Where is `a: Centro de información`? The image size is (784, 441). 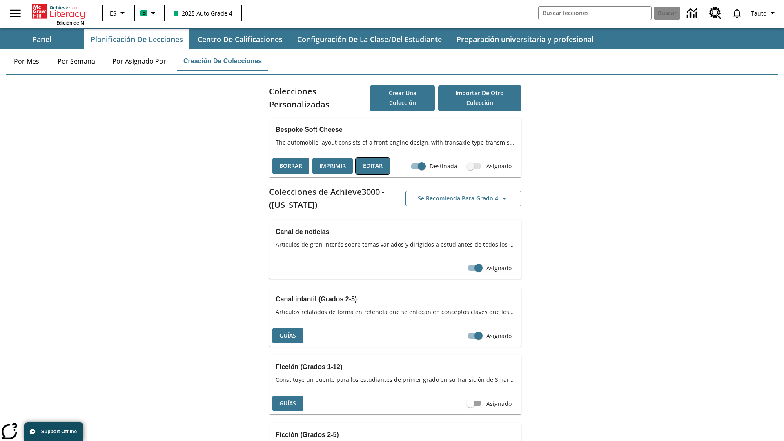 a: Centro de información is located at coordinates (693, 13).